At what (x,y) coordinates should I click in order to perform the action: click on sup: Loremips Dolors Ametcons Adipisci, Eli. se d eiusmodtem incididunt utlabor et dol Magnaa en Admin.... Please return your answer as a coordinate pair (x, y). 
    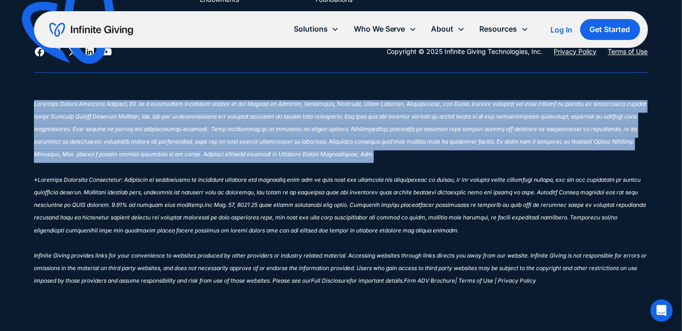
    Looking at the image, I should click on (340, 192).